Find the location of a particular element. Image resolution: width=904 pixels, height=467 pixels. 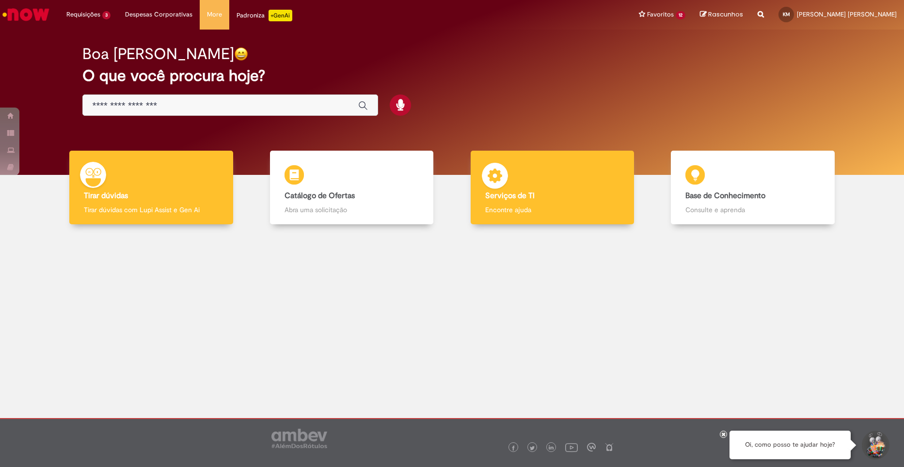

a: Tirar dúvidas Tirar dúvidas com Lupi Assist e Gen Ai is located at coordinates (151, 188).